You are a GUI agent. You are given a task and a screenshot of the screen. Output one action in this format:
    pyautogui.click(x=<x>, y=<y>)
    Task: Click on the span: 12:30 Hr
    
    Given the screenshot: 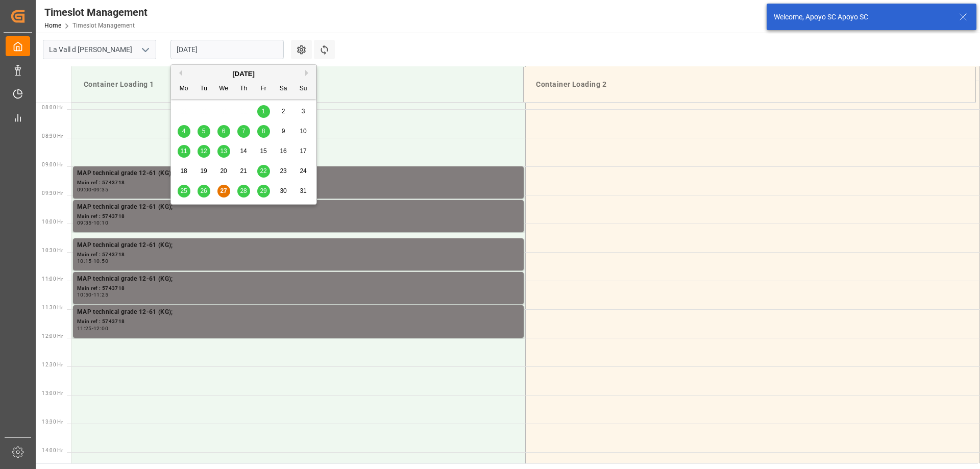 What is the action you would take?
    pyautogui.click(x=52, y=364)
    